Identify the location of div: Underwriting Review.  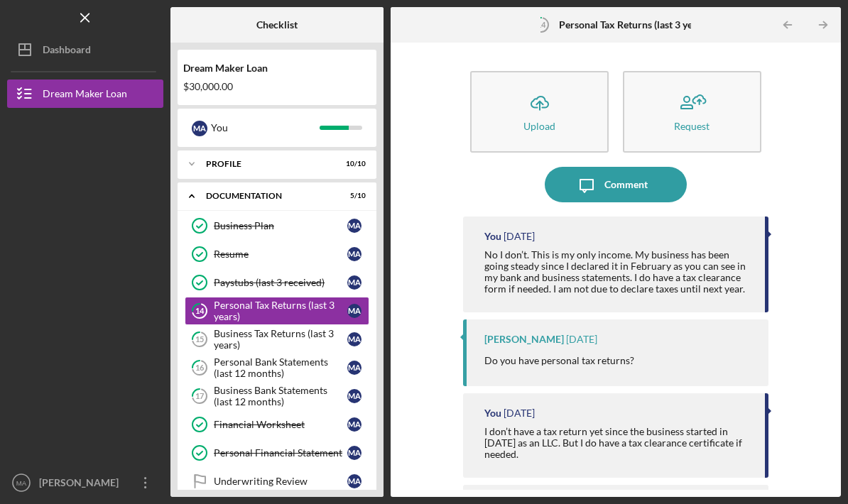
(280, 481).